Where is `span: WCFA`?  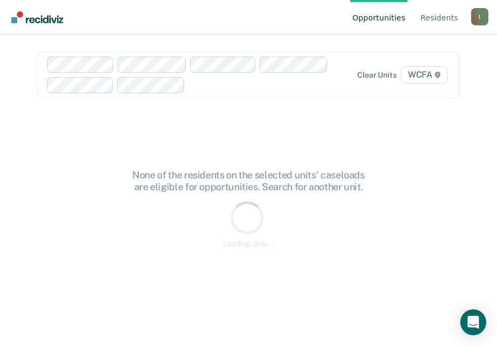
span: WCFA is located at coordinates (424, 75).